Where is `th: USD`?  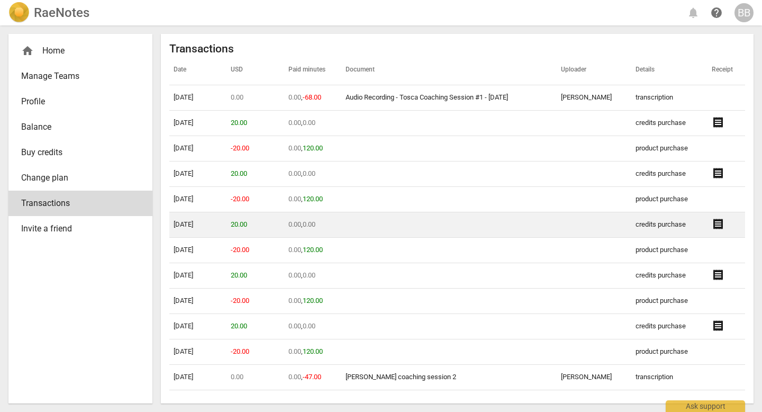 th: USD is located at coordinates (255, 70).